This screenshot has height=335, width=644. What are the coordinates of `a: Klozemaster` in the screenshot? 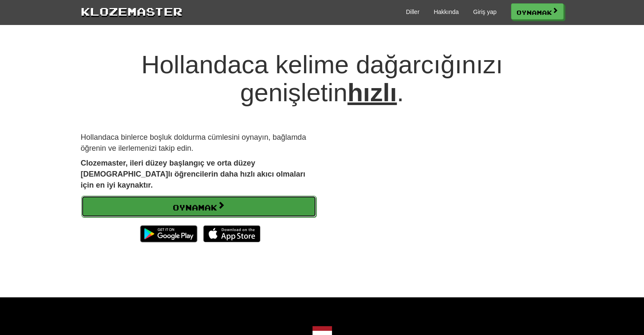 It's located at (132, 11).